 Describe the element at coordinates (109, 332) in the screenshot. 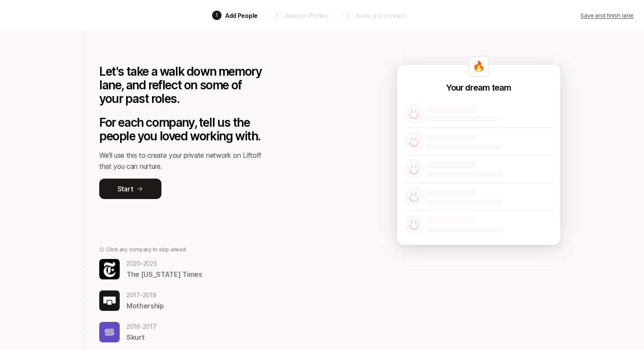

I see `img: c63bb864_aad5_477f_a910_abb4e079a6ce.jpg` at that location.